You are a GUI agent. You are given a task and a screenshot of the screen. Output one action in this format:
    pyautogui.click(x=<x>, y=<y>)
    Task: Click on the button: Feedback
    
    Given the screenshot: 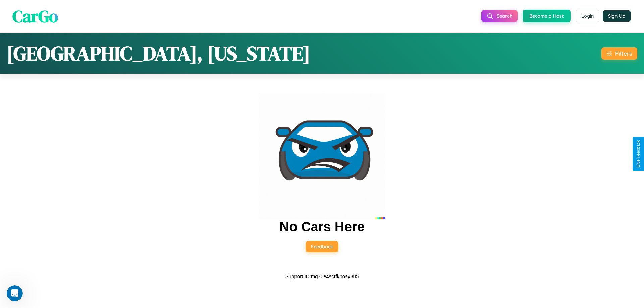 What is the action you would take?
    pyautogui.click(x=322, y=247)
    